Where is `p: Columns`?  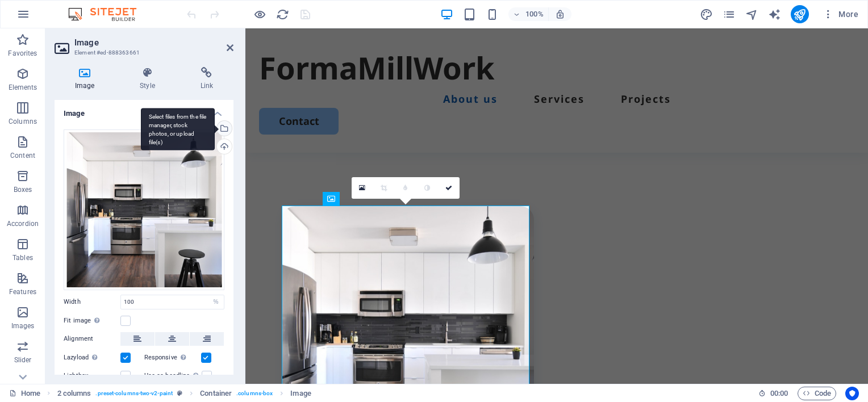
p: Columns is located at coordinates (23, 122).